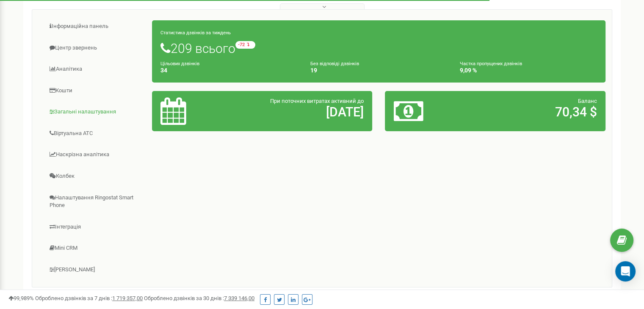 Image resolution: width=644 pixels, height=309 pixels. What do you see at coordinates (95, 69) in the screenshot?
I see `a: Аналiтика` at bounding box center [95, 69].